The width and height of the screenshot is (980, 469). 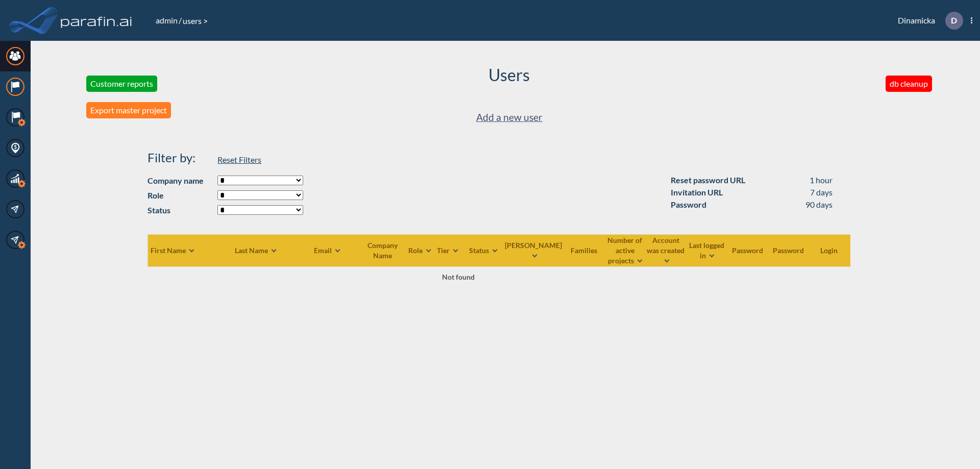 What do you see at coordinates (180, 210) in the screenshot?
I see `strong: Status` at bounding box center [180, 210].